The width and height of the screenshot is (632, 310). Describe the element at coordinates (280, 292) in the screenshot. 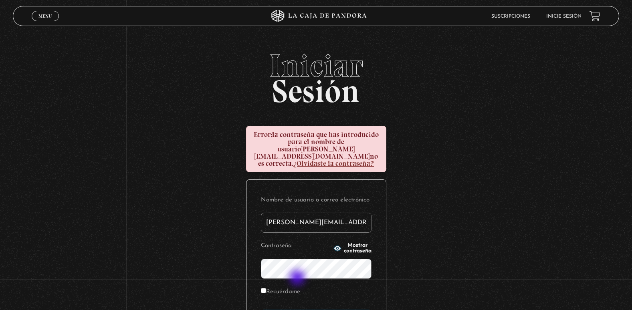

I see `label: Recuérdame` at that location.